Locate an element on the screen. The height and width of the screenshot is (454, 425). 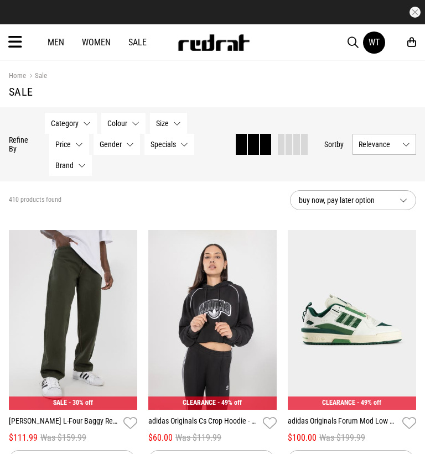
a: Women is located at coordinates (96, 42).